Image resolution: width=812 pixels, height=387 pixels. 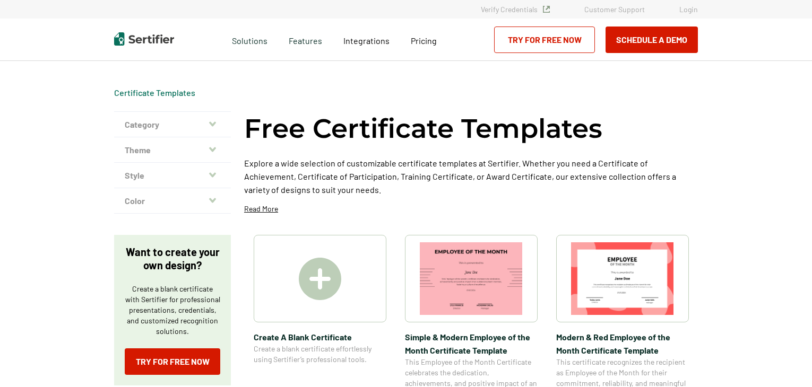 What do you see at coordinates (144, 39) in the screenshot?
I see `img: Sertifier | Digital Credentialing Platform` at bounding box center [144, 39].